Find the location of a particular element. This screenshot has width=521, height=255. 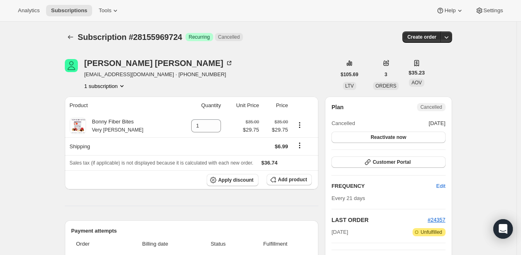

span: $105.69 is located at coordinates (349, 75).